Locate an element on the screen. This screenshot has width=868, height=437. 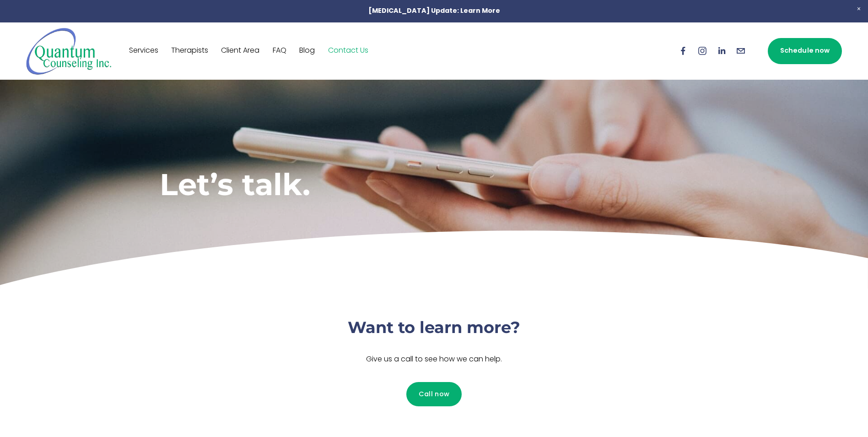
a: Instagram is located at coordinates (702, 51).